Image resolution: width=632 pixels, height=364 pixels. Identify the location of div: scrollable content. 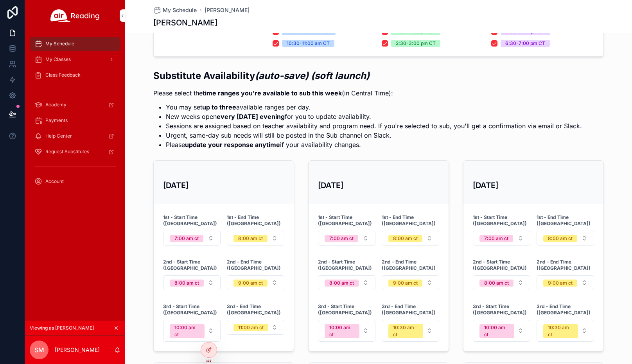
(75, 115).